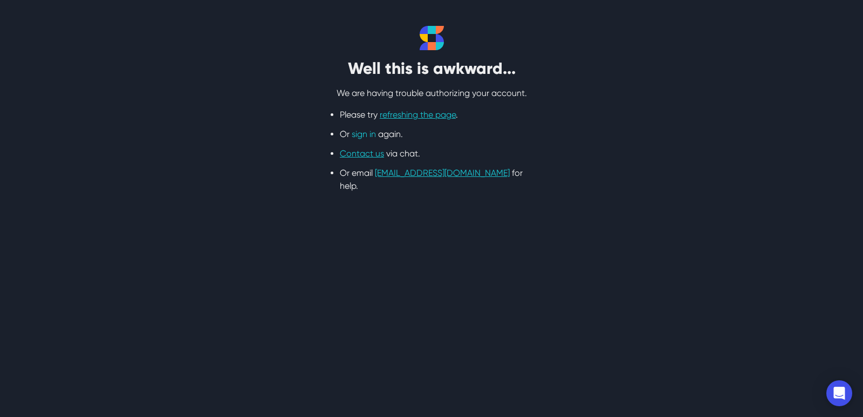  Describe the element at coordinates (431, 180) in the screenshot. I see `li: Or email for help.` at that location.